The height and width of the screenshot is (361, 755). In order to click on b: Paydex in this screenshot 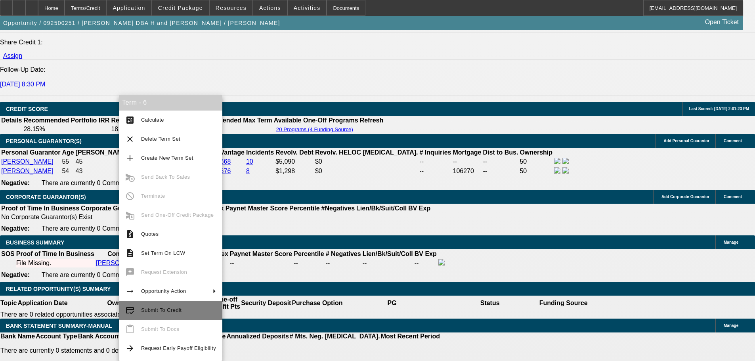, I will do `click(213, 208)`.